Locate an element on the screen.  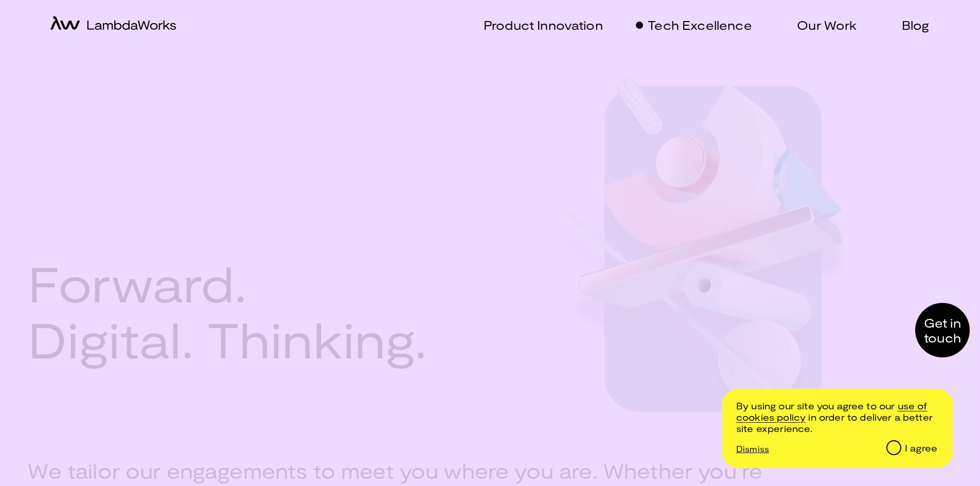
a: /cookie-and-privacy-policy is located at coordinates (832, 412).